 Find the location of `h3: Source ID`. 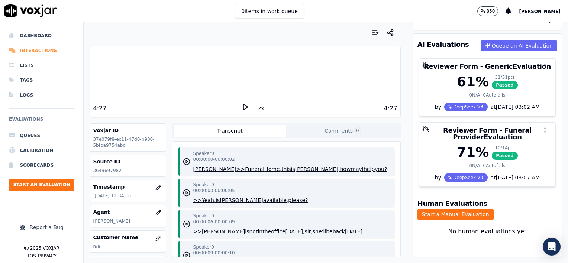

h3: Source ID is located at coordinates (128, 162).